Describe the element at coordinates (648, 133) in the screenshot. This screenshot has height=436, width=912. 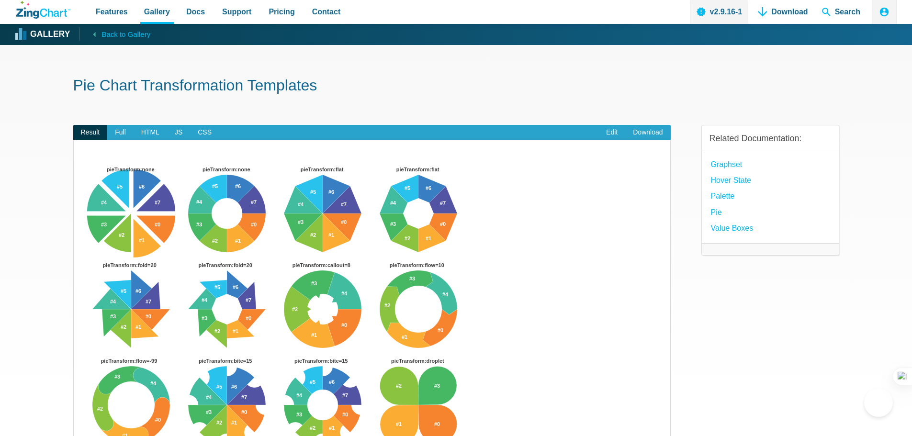
I see `a: Download` at that location.